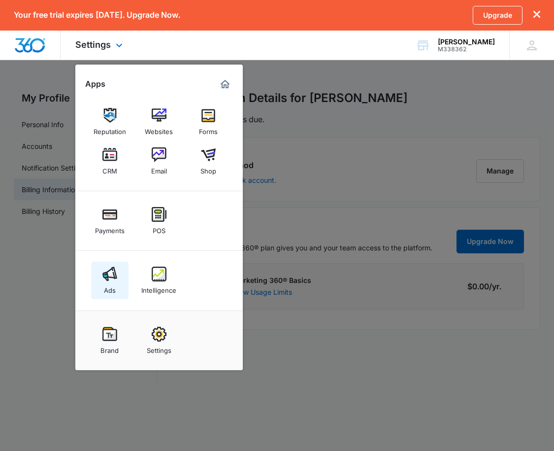 This screenshot has height=451, width=554. Describe the element at coordinates (159, 341) in the screenshot. I see `a: Settings` at that location.